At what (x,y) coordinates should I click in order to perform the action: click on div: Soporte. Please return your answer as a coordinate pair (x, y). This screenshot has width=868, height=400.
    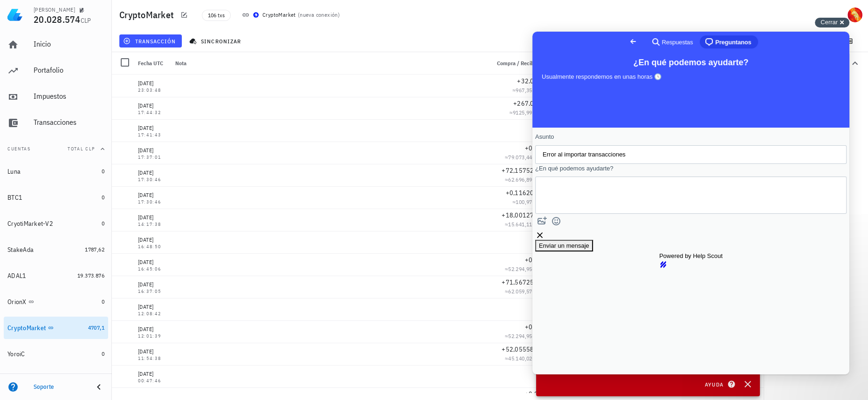
    Looking at the image, I should click on (60, 387).